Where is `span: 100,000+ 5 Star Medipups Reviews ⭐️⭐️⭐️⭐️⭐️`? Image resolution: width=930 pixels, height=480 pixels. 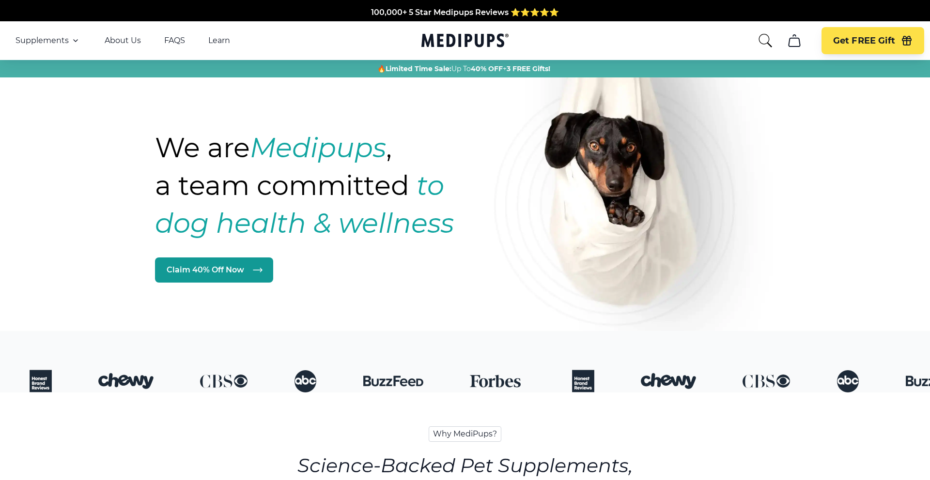
span: 100,000+ 5 Star Medipups Reviews ⭐️⭐️⭐️⭐️⭐️ is located at coordinates (465, 12).